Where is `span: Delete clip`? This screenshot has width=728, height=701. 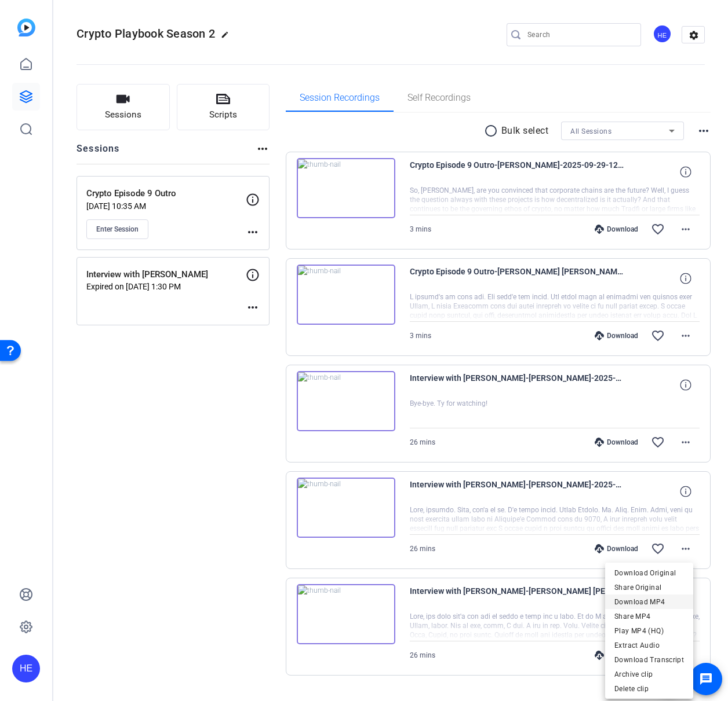
span: Delete clip is located at coordinates (649, 689).